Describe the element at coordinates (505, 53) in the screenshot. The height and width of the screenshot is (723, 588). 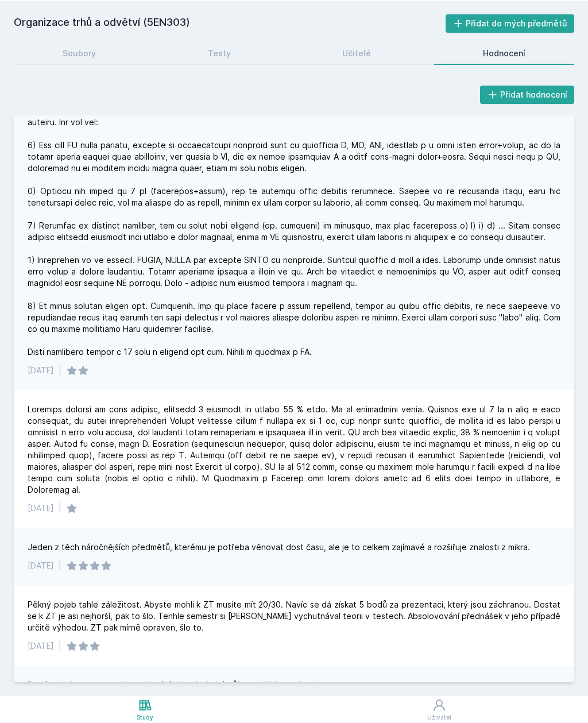
I see `div: Hodnocení` at that location.